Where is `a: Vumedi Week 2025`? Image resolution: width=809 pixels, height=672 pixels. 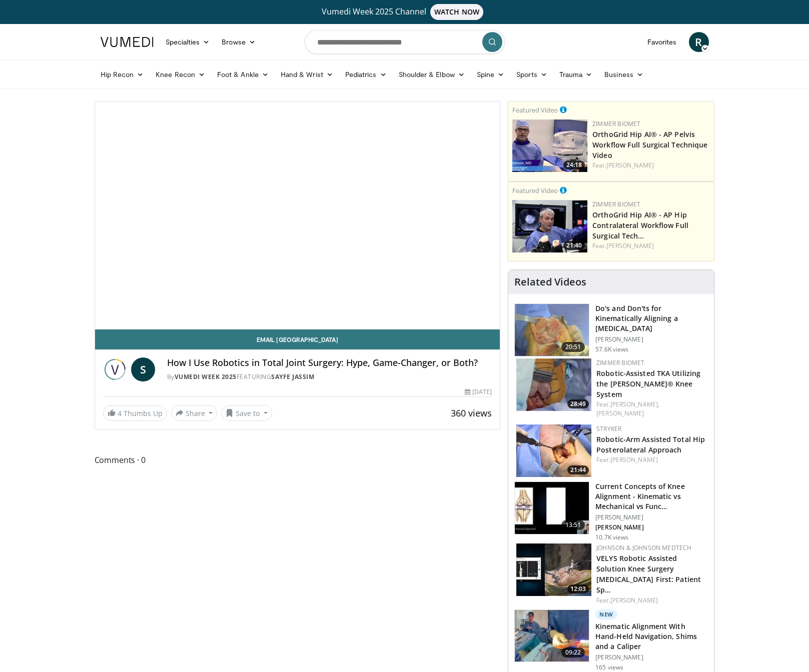 a: Vumedi Week 2025 is located at coordinates (206, 377).